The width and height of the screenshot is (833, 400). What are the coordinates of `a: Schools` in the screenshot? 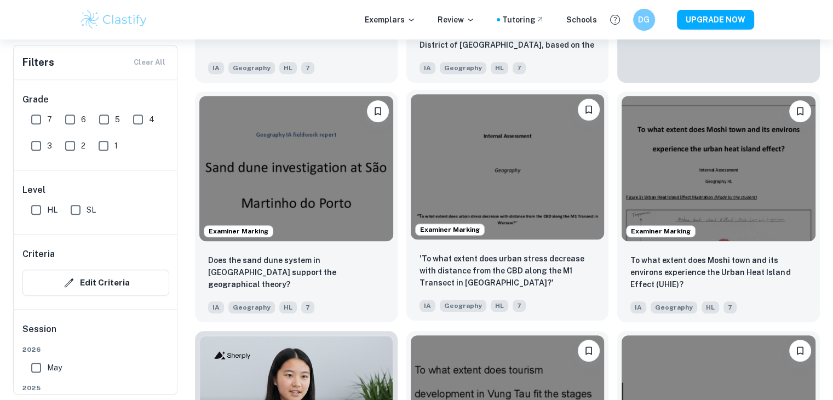 It's located at (582, 20).